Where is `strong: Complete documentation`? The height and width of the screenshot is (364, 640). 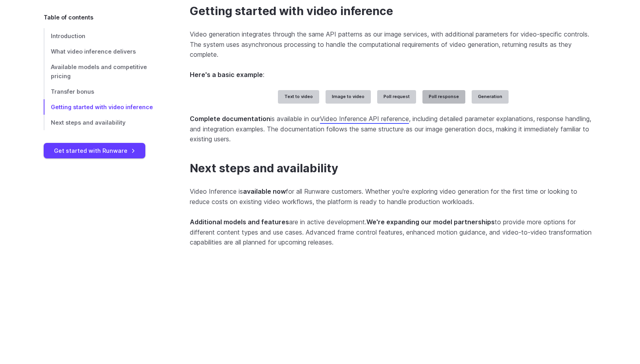
strong: Complete documentation is located at coordinates (230, 119).